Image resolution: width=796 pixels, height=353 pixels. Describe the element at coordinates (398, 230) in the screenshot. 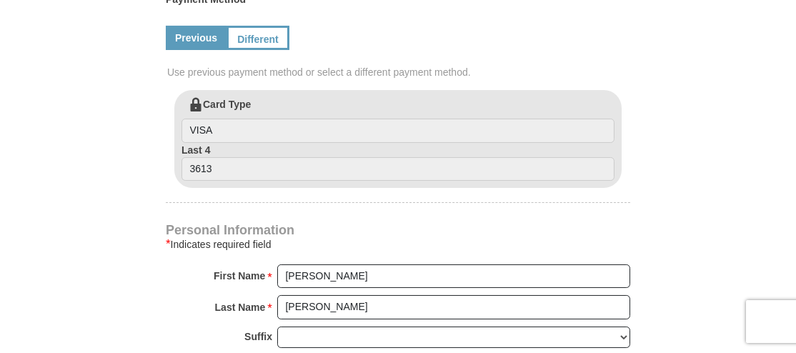

I see `h4: Personal Information` at that location.